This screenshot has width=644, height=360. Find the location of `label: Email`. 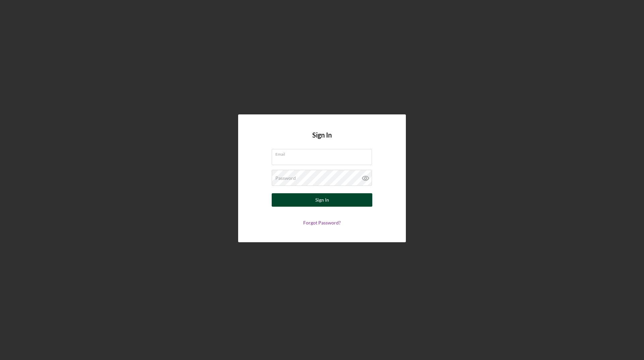

label: Email is located at coordinates (324, 153).